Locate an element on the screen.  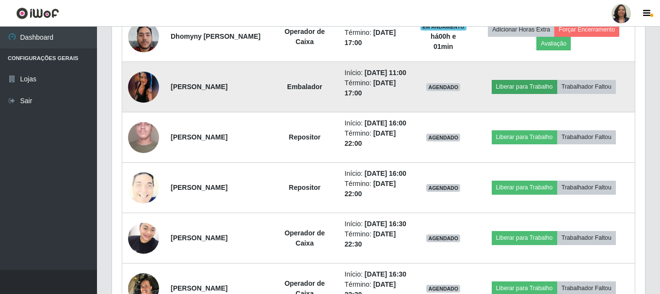
img: 1745291755814.jpeg is located at coordinates (144, 87).